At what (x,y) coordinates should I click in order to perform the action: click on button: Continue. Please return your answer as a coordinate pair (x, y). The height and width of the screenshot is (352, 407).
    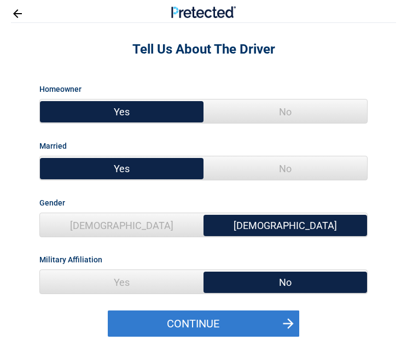
    Looking at the image, I should click on (203, 323).